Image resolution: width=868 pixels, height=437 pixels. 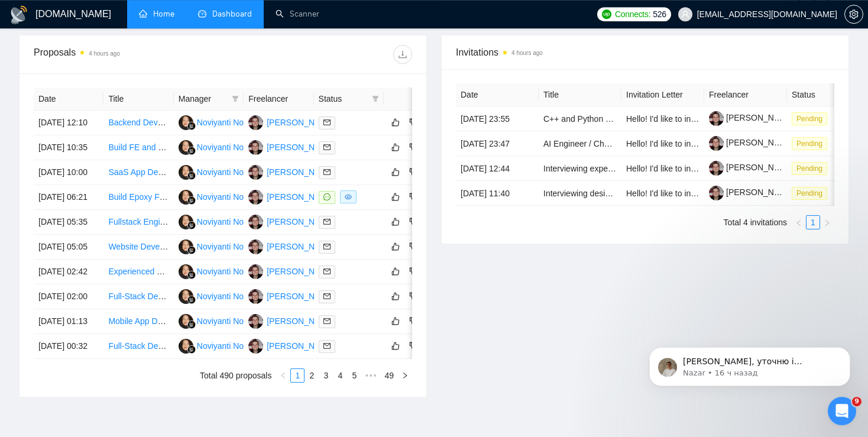 I want to click on img: Profile image for Nazar, so click(x=36, y=45).